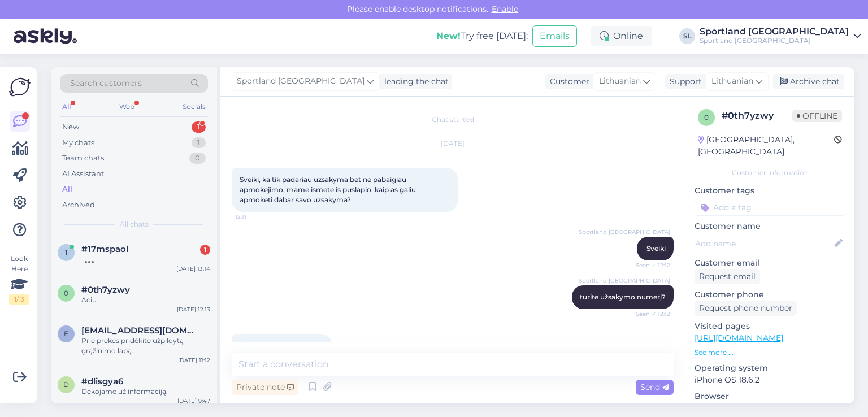 The height and width of the screenshot is (417, 868). What do you see at coordinates (770, 226) in the screenshot?
I see `p: Customer name` at bounding box center [770, 226].